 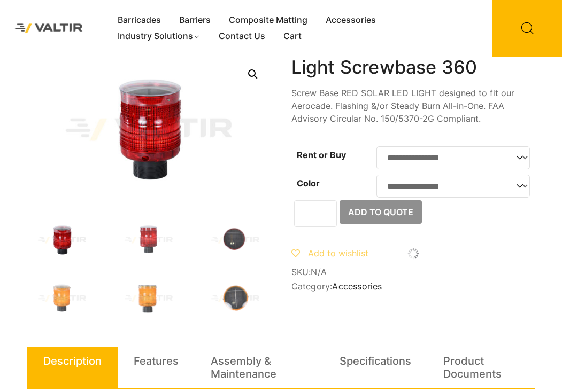 I want to click on label: Color, so click(x=308, y=183).